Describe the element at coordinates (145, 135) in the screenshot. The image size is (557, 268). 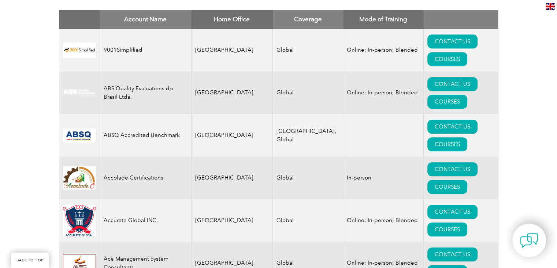
I see `td: ABSQ Accredited Benchmark` at that location.